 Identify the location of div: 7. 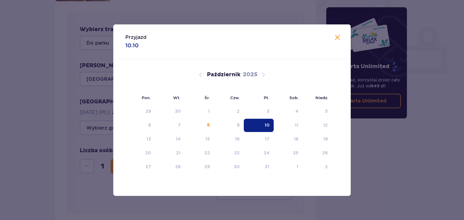
(179, 125).